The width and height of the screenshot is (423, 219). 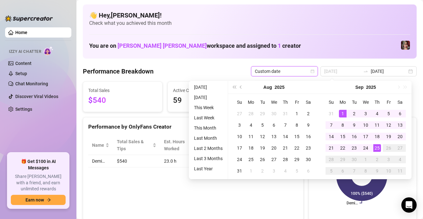 What do you see at coordinates (297, 171) in the screenshot?
I see `div: 5` at bounding box center [297, 171].